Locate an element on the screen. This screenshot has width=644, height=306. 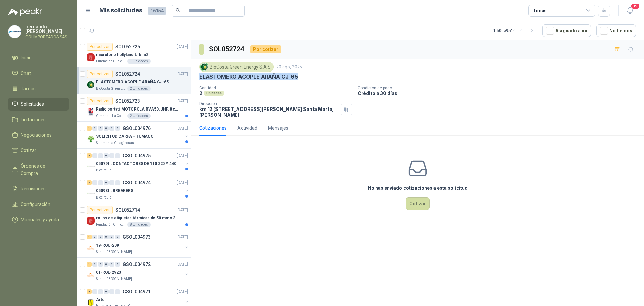
span: Remisiones is located at coordinates (33, 188).